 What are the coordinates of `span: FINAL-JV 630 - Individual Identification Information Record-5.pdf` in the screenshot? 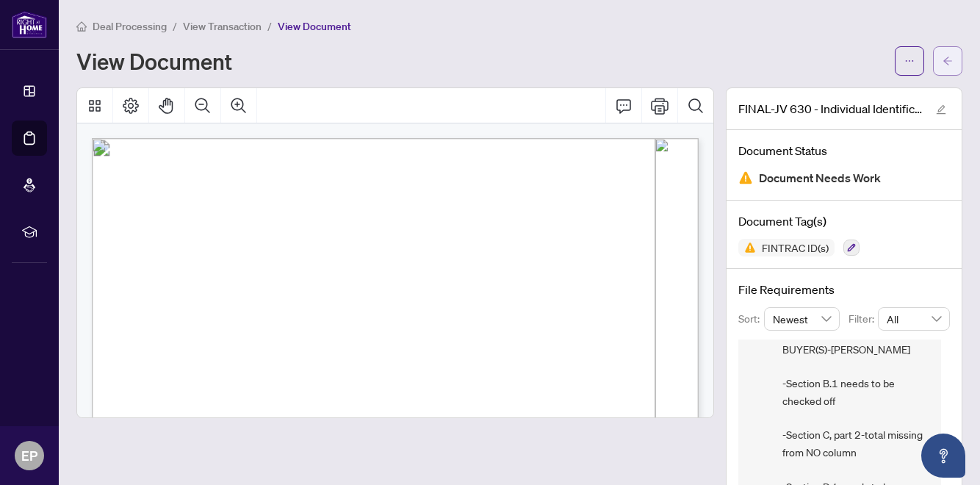 It's located at (830, 109).